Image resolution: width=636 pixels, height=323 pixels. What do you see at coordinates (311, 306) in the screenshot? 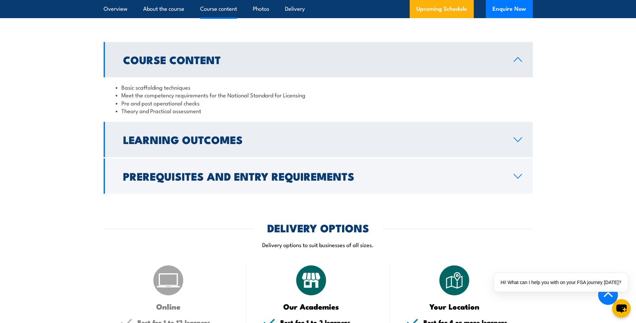
I see `h3: Our Academies` at bounding box center [311, 306].